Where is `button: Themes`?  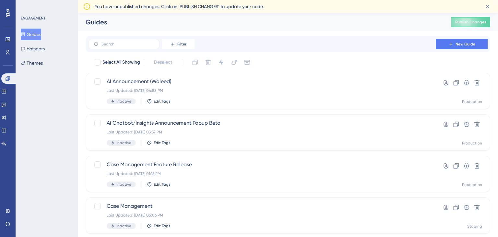
button: Themes is located at coordinates (32, 63).